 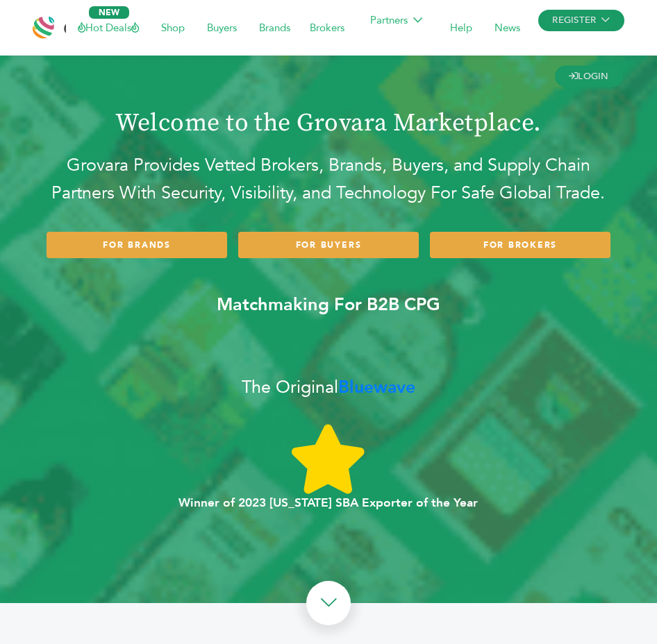 I want to click on a: Shop, so click(x=173, y=28).